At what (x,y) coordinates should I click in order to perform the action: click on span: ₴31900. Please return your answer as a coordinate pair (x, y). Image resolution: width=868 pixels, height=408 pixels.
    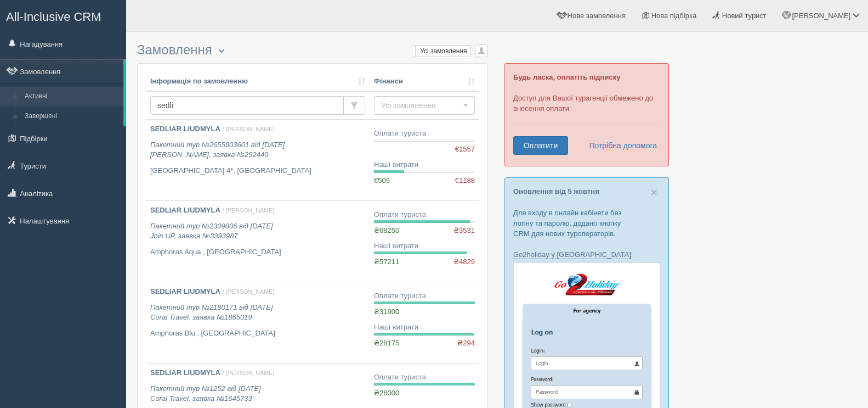
    Looking at the image, I should click on (387, 311).